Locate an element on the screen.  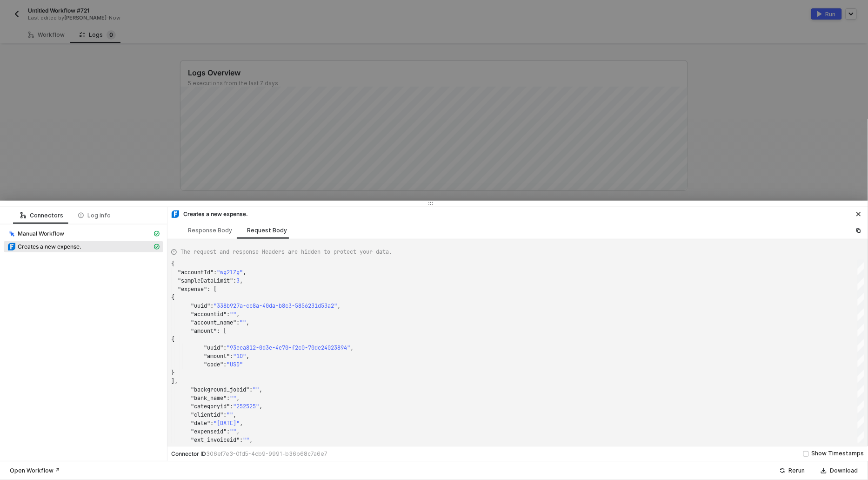
span: "wg2lZg" is located at coordinates (230, 273).